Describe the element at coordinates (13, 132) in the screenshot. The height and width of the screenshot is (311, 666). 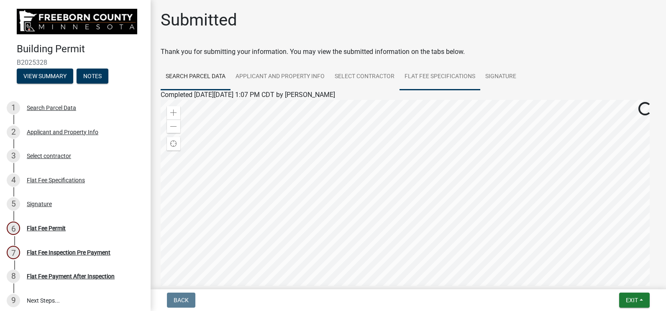
I see `div: 2` at that location.